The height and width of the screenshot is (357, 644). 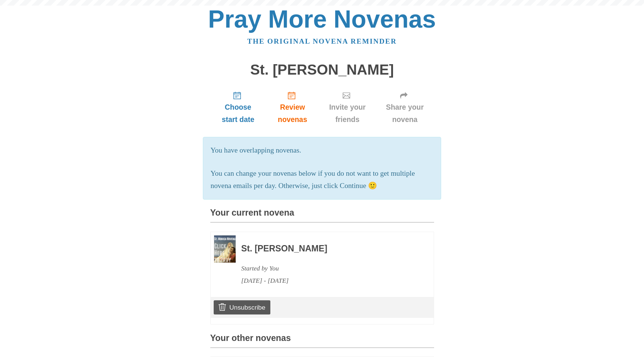 I want to click on p: You have overlapping novenas., so click(x=322, y=150).